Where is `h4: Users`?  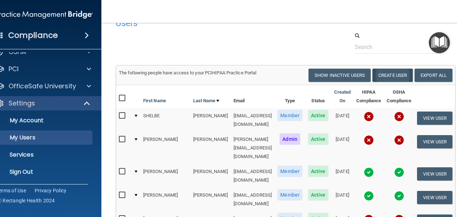 h4: Users is located at coordinates (212, 23).